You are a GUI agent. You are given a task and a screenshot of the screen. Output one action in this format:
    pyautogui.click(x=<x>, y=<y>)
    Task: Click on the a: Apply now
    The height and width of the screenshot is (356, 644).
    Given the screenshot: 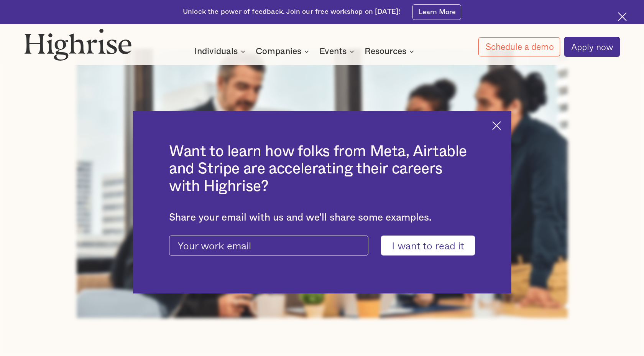 What is the action you would take?
    pyautogui.click(x=592, y=46)
    